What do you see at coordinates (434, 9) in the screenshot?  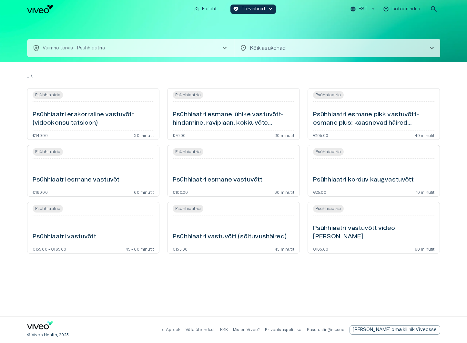 I see `span: search` at bounding box center [434, 9].